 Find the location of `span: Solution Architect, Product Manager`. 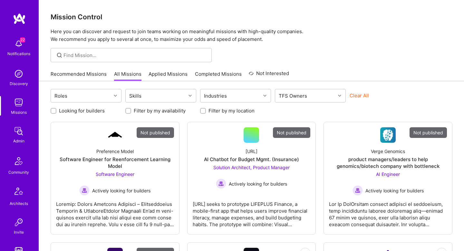

span: Solution Architect, Product Manager is located at coordinates (251, 167).